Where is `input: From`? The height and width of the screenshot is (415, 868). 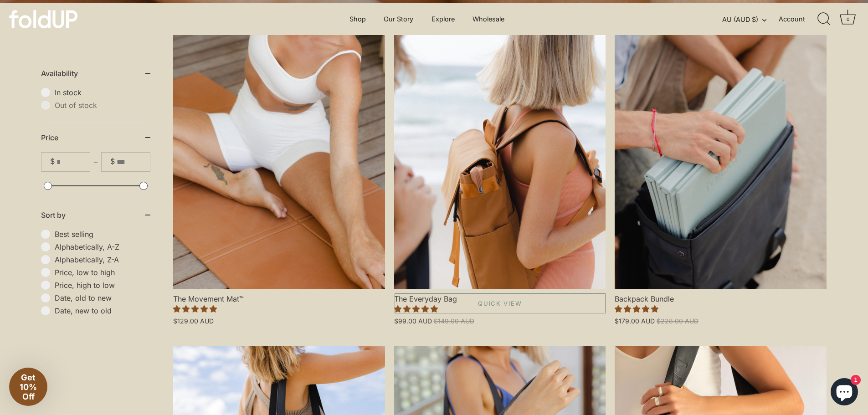 input: From is located at coordinates (73, 162).